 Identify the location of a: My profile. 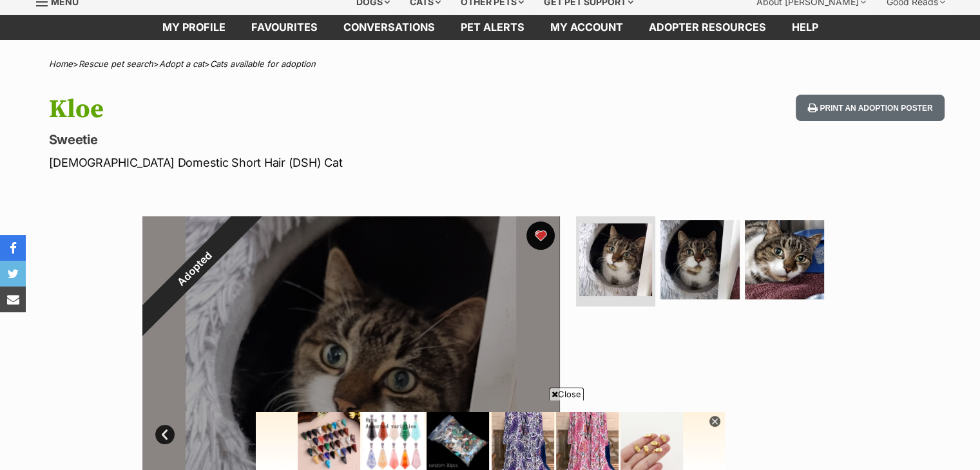
(194, 27).